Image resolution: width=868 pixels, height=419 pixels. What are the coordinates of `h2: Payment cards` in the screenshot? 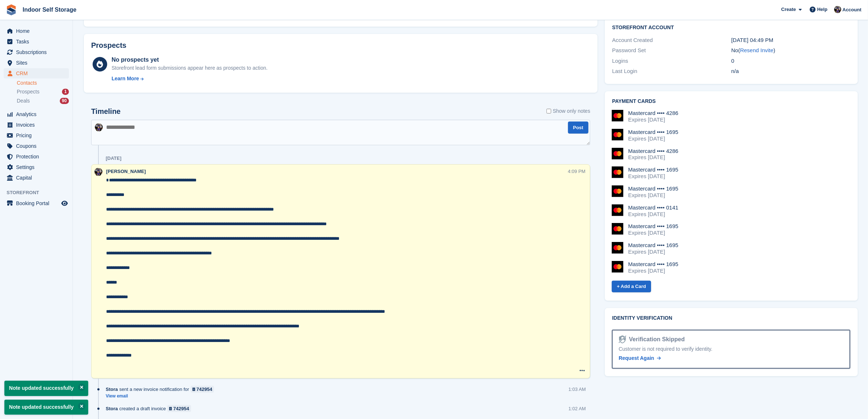 It's located at (731, 101).